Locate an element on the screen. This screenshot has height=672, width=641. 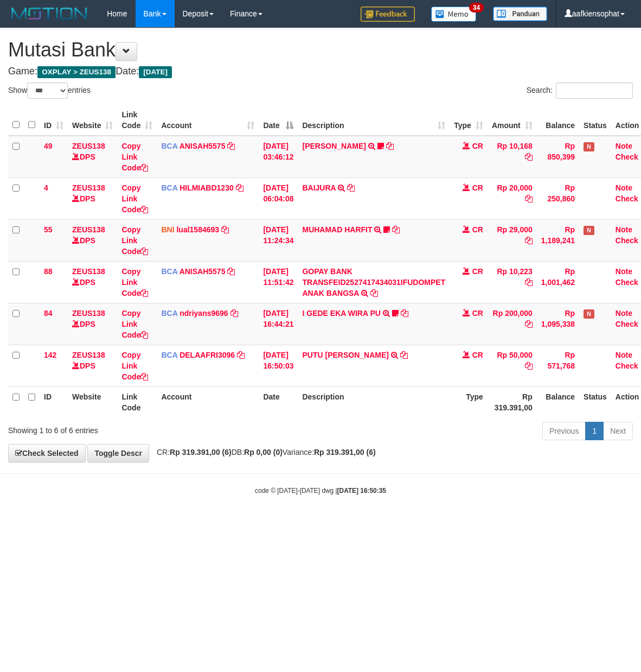
th: Date: activate to sort column descending is located at coordinates (278, 120).